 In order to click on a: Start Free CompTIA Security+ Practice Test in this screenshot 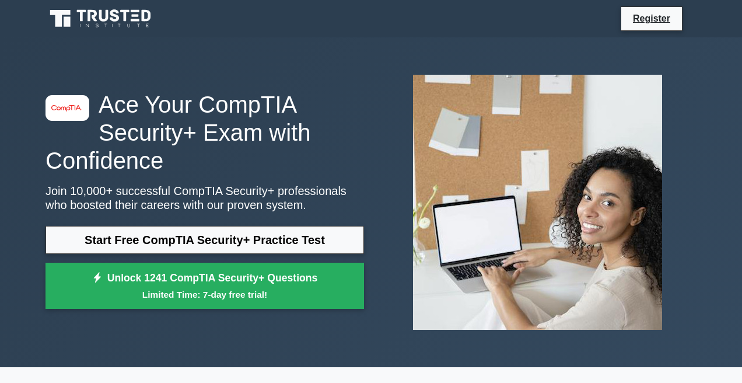, I will do `click(205, 240)`.